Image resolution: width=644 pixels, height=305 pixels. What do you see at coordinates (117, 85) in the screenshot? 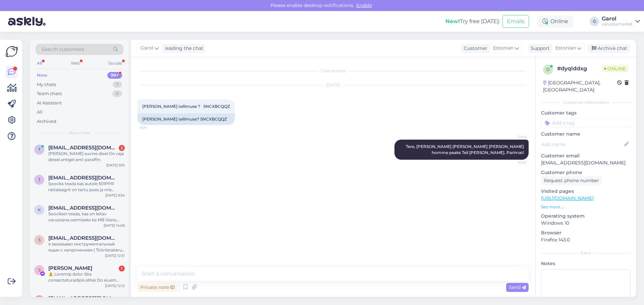
I see `div: 7` at bounding box center [117, 85].